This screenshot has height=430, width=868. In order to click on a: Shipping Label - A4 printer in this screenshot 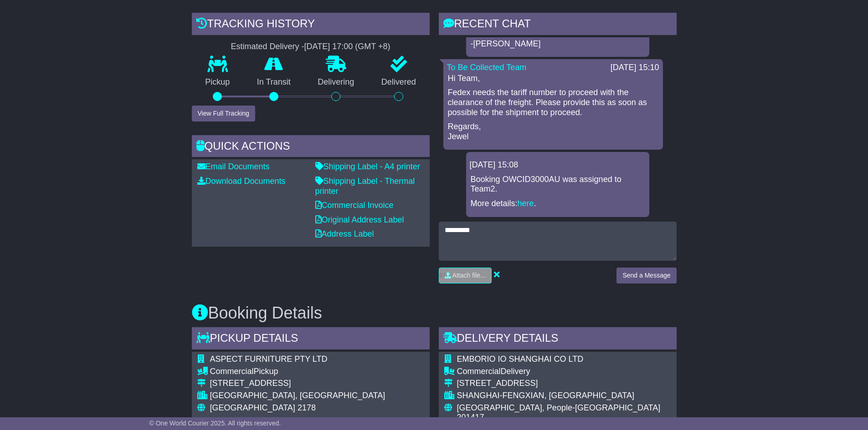, I will do `click(368, 167)`.